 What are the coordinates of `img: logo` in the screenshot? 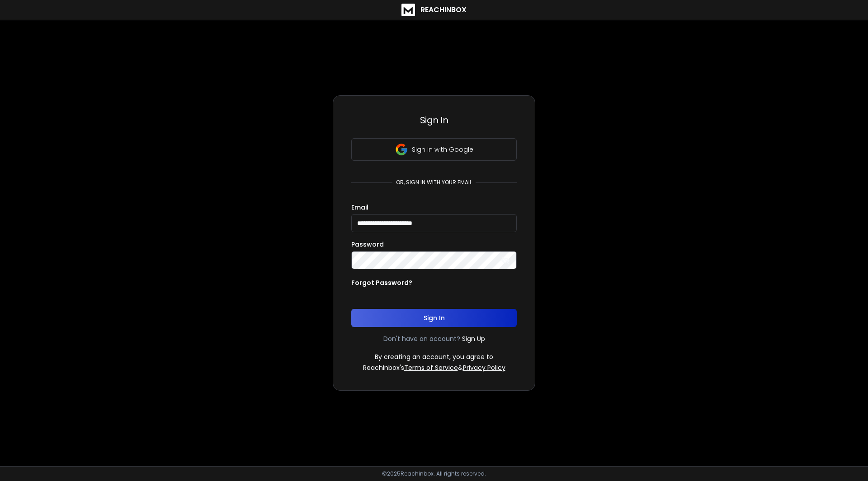 It's located at (408, 10).